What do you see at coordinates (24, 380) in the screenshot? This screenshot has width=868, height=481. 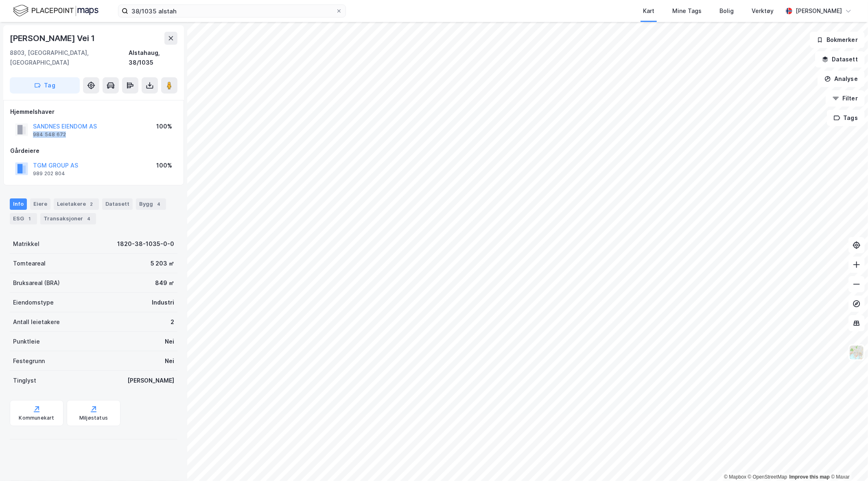 I see `div: Tinglyst` at bounding box center [24, 380].